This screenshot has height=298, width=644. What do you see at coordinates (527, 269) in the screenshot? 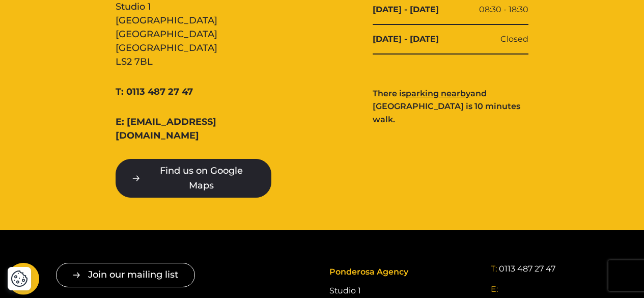
I see `a: 0113 487 27 47` at bounding box center [527, 269].